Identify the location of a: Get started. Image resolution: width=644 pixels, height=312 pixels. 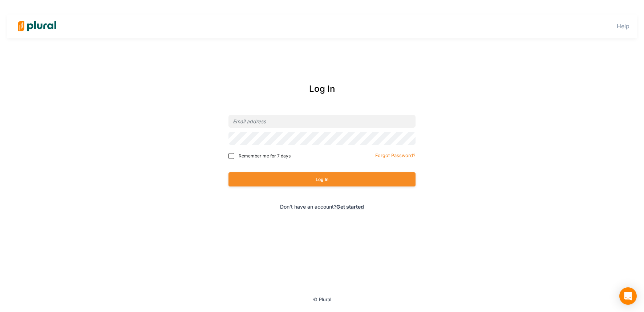
(350, 206).